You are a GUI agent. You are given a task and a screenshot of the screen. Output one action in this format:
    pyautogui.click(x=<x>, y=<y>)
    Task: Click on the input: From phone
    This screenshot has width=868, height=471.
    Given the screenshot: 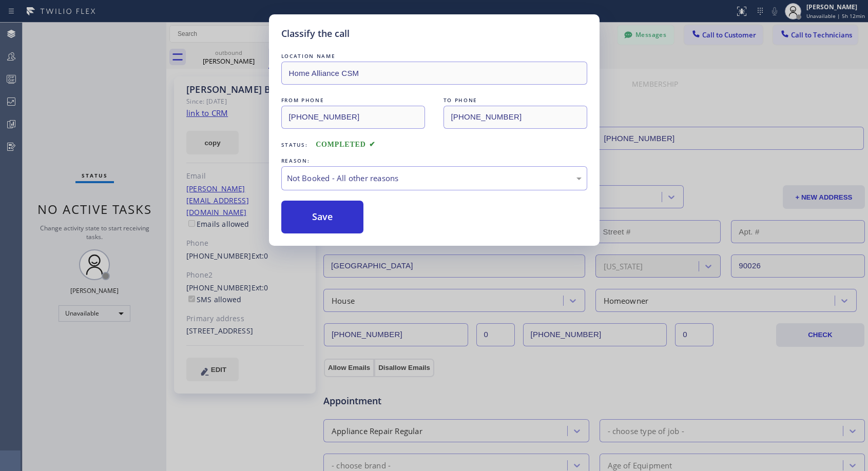 What is the action you would take?
    pyautogui.click(x=353, y=117)
    